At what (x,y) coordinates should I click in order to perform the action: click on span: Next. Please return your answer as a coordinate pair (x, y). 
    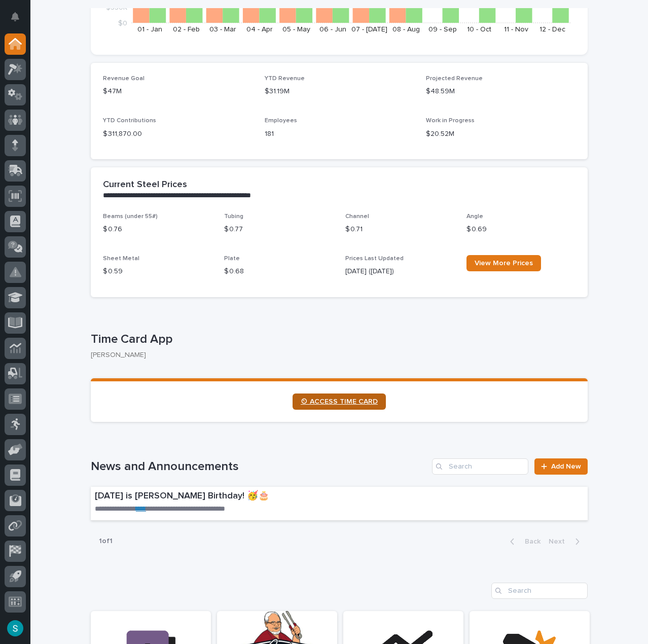
    Looking at the image, I should click on (560, 541).